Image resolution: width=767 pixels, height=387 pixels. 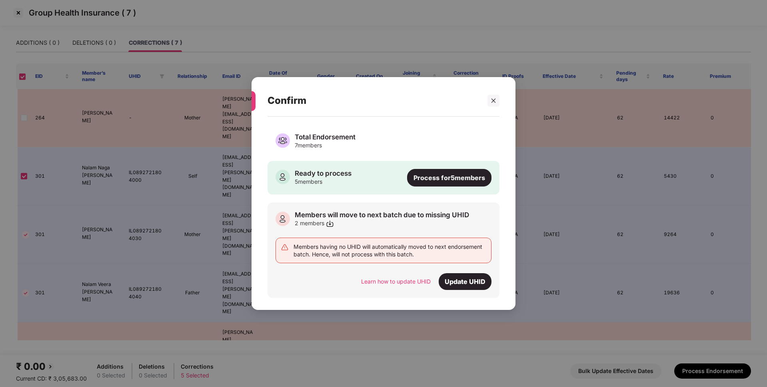 I want to click on div: Confirm, so click(x=374, y=101).